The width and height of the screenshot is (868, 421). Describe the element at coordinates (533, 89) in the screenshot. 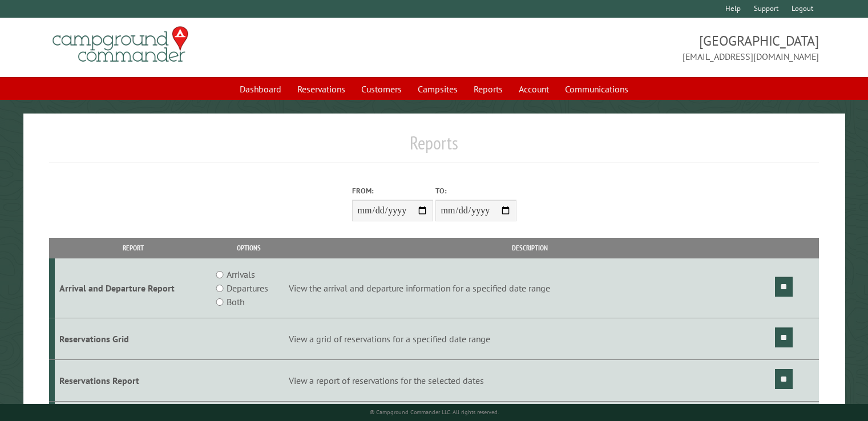

I see `a: Account` at that location.